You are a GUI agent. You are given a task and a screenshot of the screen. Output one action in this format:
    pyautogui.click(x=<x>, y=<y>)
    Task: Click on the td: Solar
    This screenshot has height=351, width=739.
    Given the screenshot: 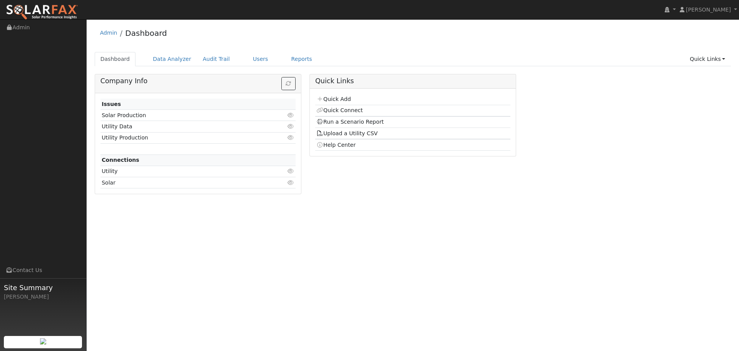 What is the action you would take?
    pyautogui.click(x=182, y=182)
    